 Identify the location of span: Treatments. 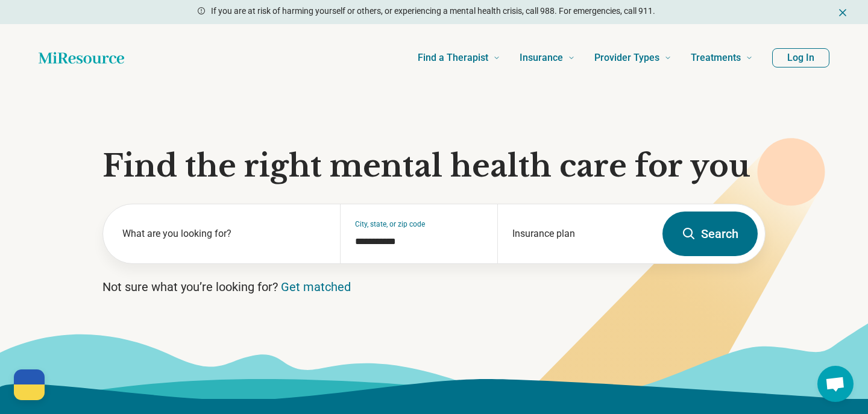
(716, 58).